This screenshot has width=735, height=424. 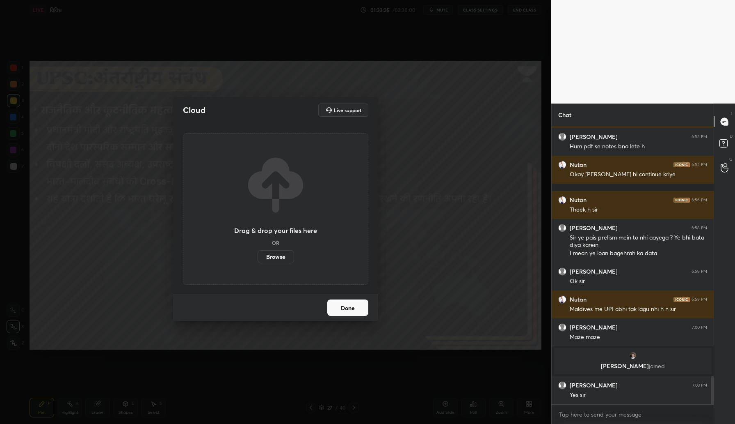 What do you see at coordinates (732, 113) in the screenshot?
I see `p: T` at bounding box center [732, 113].